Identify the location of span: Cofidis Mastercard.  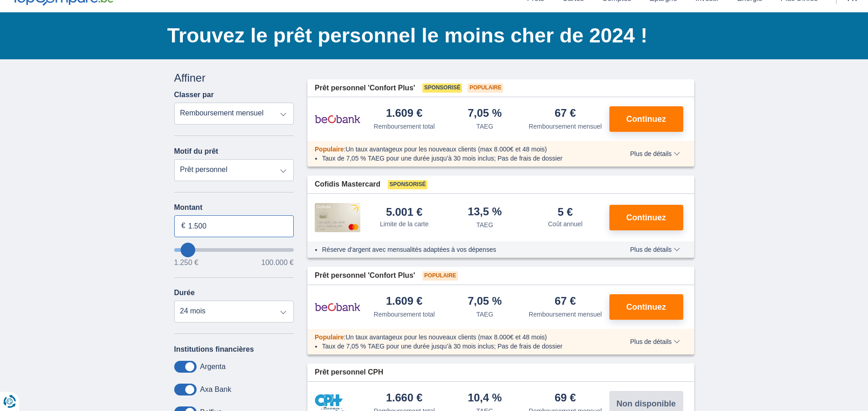
(348, 184).